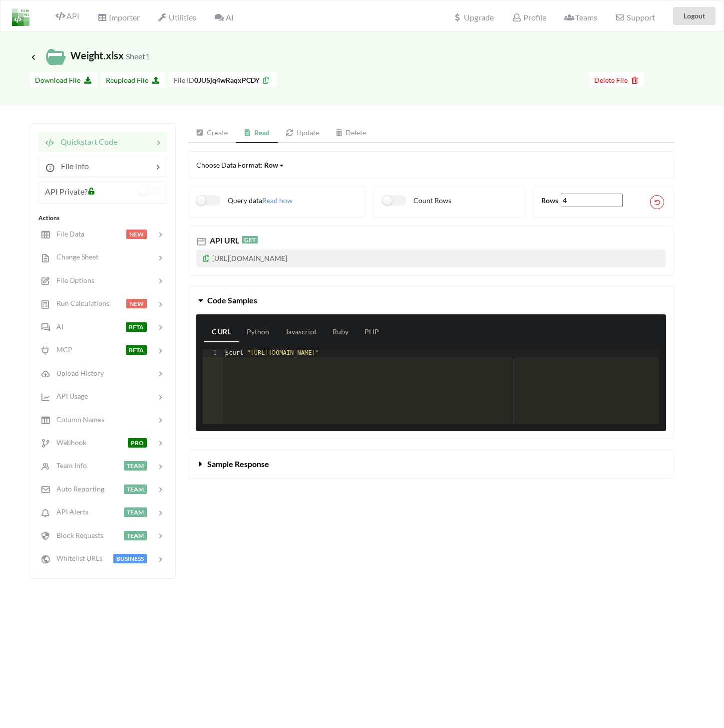 The height and width of the screenshot is (728, 724). What do you see at coordinates (580, 17) in the screenshot?
I see `span: Teams` at bounding box center [580, 17].